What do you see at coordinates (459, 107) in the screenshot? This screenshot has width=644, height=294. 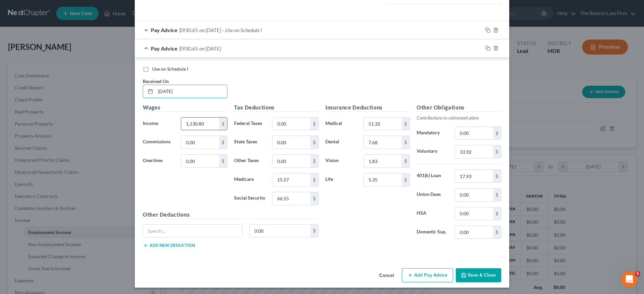 I see `h5: Other Obligations` at bounding box center [459, 107].